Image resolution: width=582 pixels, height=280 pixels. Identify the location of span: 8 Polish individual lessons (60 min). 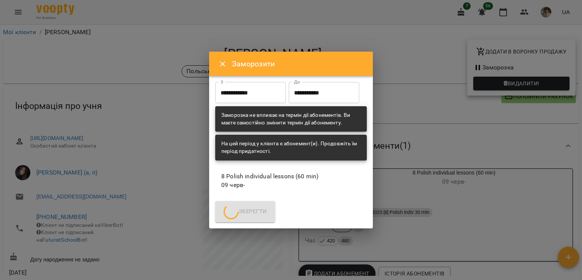
(291, 176).